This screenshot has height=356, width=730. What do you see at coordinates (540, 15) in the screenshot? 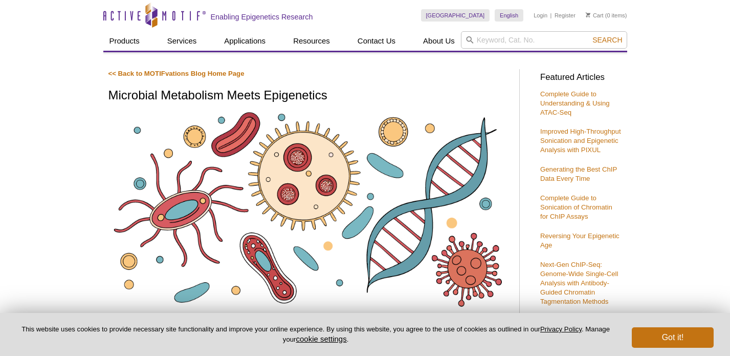
I see `a: Login` at bounding box center [540, 15].